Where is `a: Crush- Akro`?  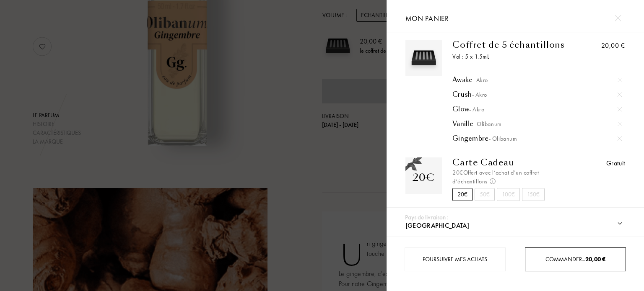 a: Crush- Akro is located at coordinates (537, 94).